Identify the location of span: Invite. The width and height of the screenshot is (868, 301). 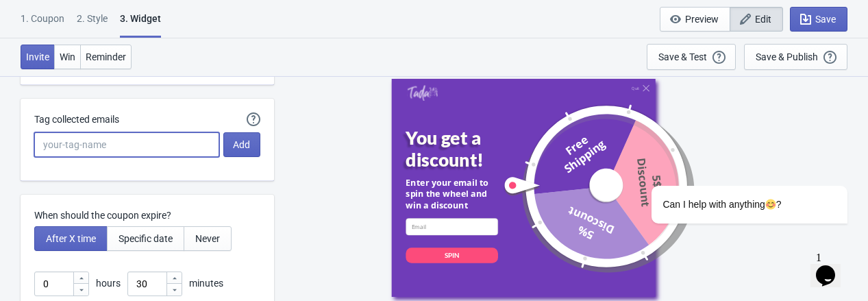
(38, 57).